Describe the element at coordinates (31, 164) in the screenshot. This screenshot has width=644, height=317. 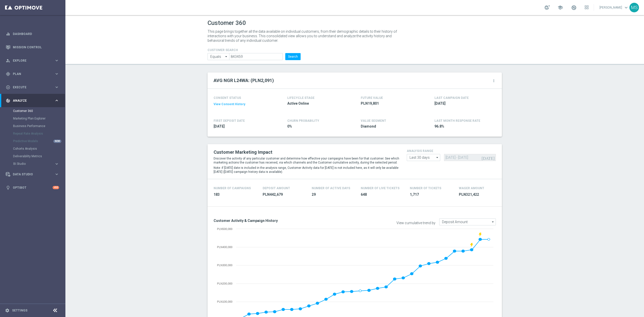
I see `span: BI Studio` at that location.